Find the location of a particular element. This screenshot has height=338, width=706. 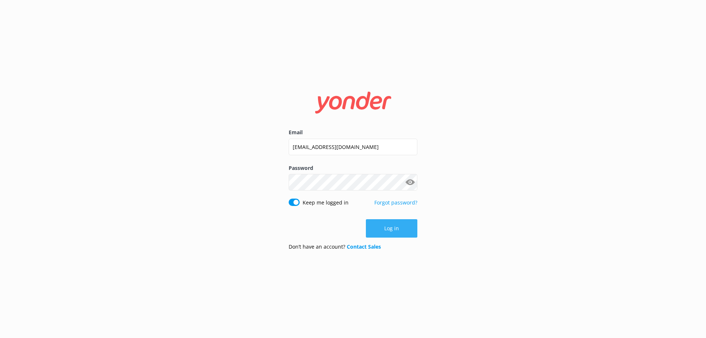

label: Keep me logged in is located at coordinates (325, 202).